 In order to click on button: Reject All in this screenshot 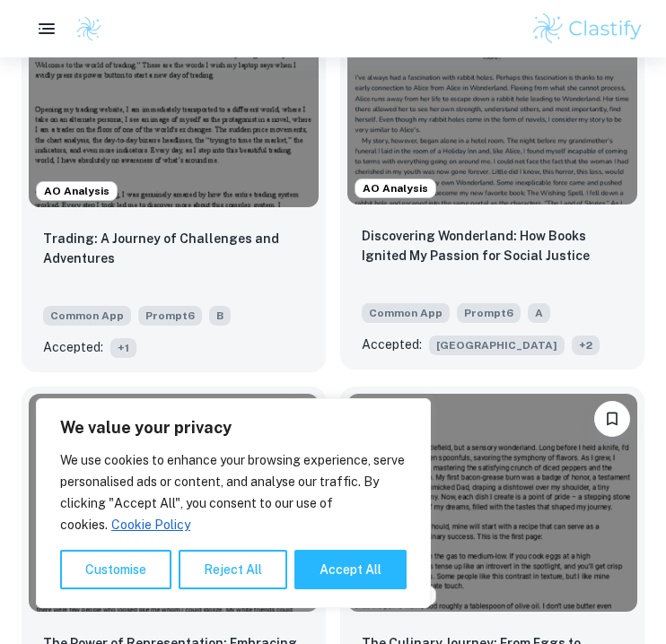, I will do `click(233, 570)`.